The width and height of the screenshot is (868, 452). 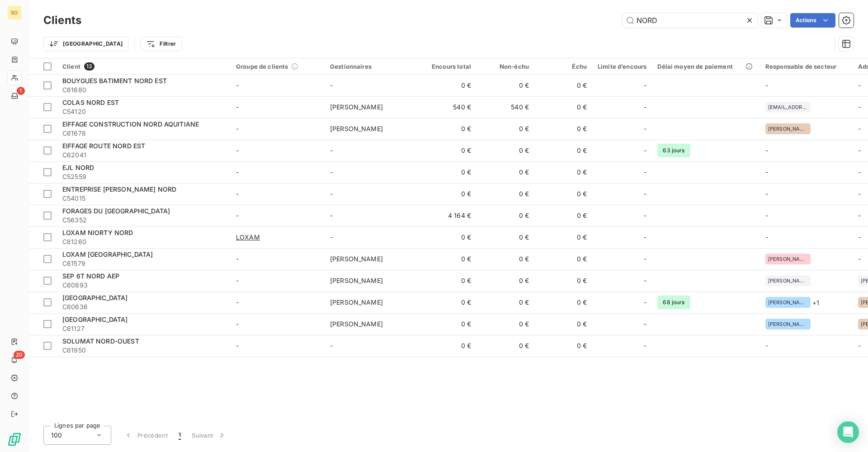 I want to click on button: Actions, so click(x=813, y=20).